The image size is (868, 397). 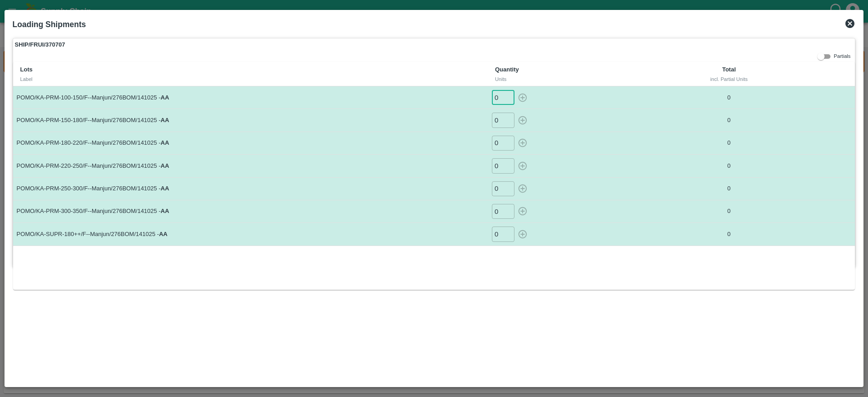 What do you see at coordinates (507, 69) in the screenshot?
I see `b: Quantity` at bounding box center [507, 69].